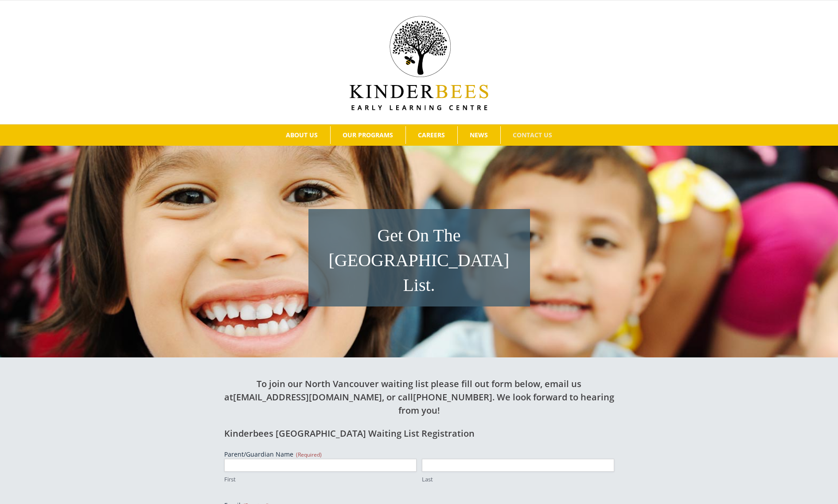  Describe the element at coordinates (368, 135) in the screenshot. I see `a: OUR PROGRAMS` at that location.